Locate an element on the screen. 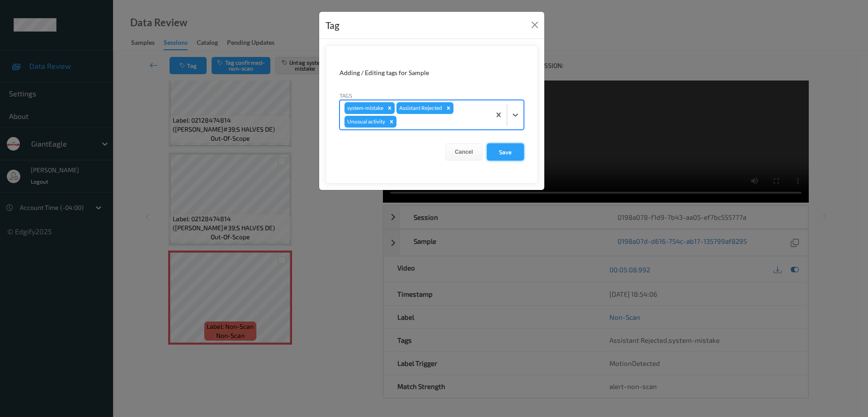  div: Tag is located at coordinates (332, 25).